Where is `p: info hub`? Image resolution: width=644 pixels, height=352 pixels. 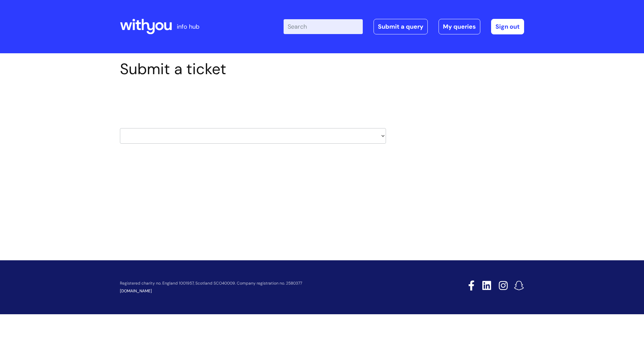 p: info hub is located at coordinates (188, 26).